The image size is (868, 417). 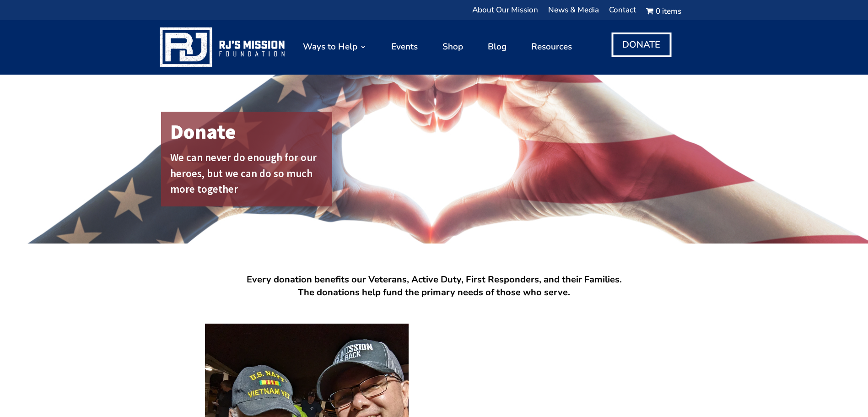 I want to click on a: Blog, so click(x=497, y=47).